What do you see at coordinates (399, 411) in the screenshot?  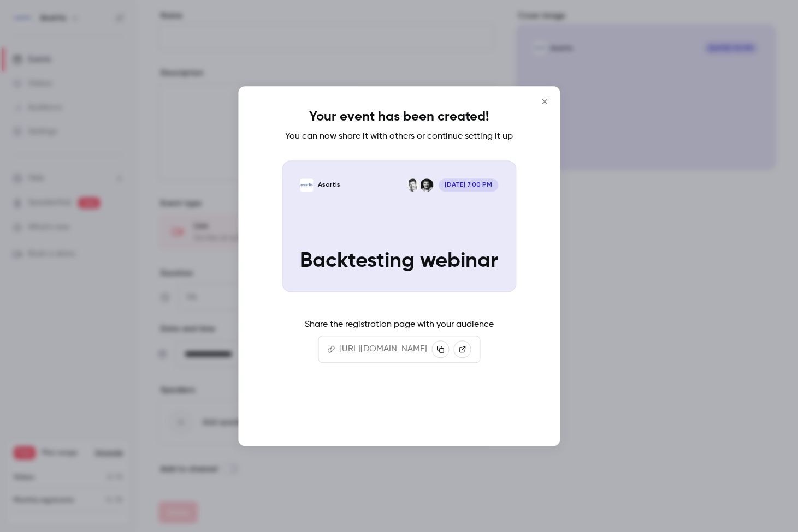 I see `button: Continue` at bounding box center [399, 411].